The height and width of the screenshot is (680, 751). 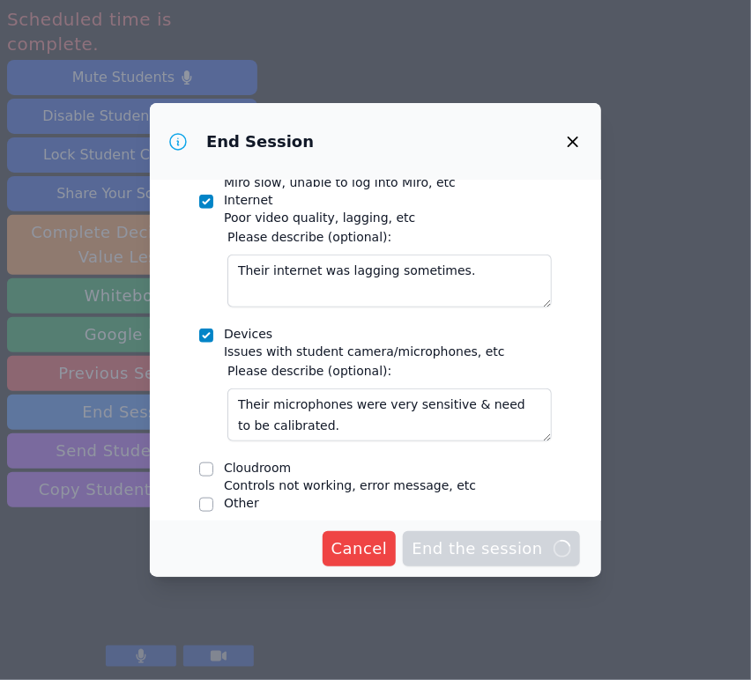 I want to click on span: End the session, so click(x=491, y=549).